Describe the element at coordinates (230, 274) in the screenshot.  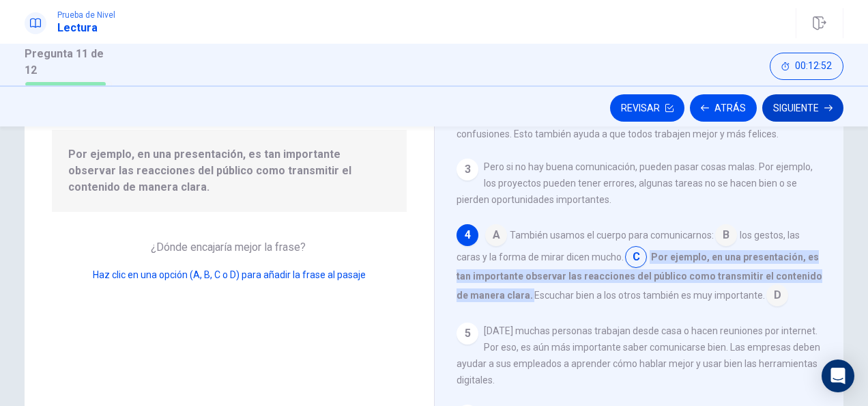
I see `span: Haz clic en una opción (A, B, C o D) para añadir la frase al pasaje` at that location.